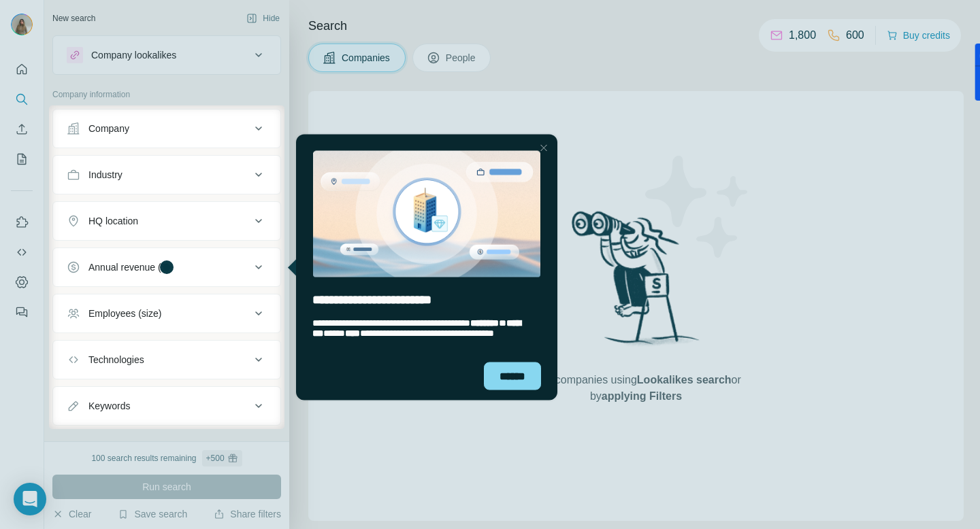  Describe the element at coordinates (167, 175) in the screenshot. I see `button: Industry` at that location.